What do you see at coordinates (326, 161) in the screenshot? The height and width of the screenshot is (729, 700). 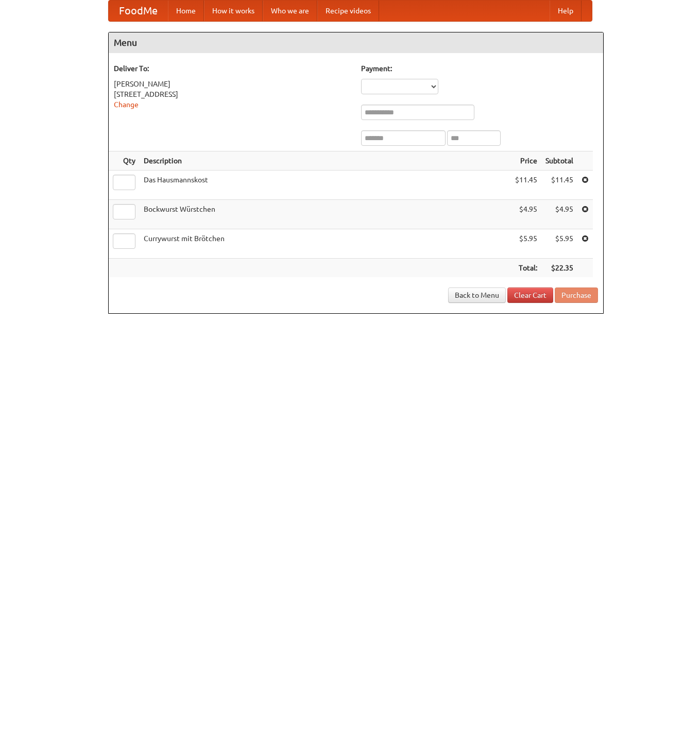 I see `th: Description` at bounding box center [326, 161].